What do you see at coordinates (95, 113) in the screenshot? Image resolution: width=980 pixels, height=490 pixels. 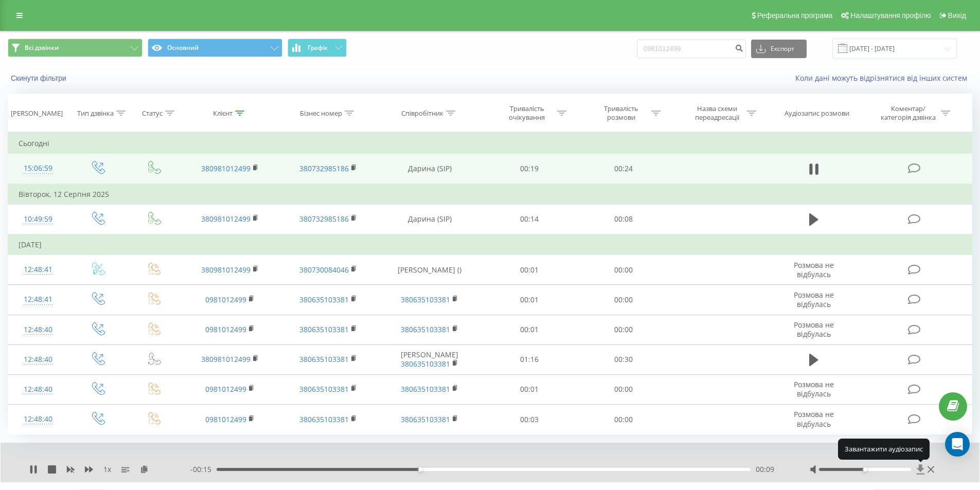 I see `div: Тип дзвінка` at bounding box center [95, 113].